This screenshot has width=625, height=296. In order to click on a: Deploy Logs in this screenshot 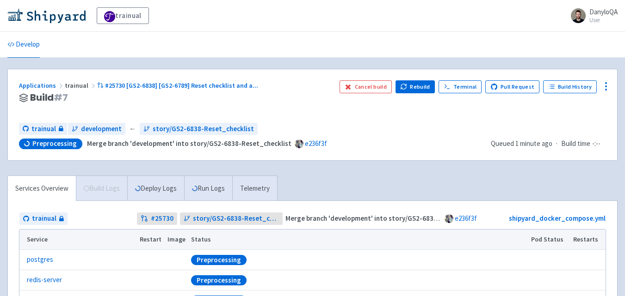, I will do `click(155, 189)`.